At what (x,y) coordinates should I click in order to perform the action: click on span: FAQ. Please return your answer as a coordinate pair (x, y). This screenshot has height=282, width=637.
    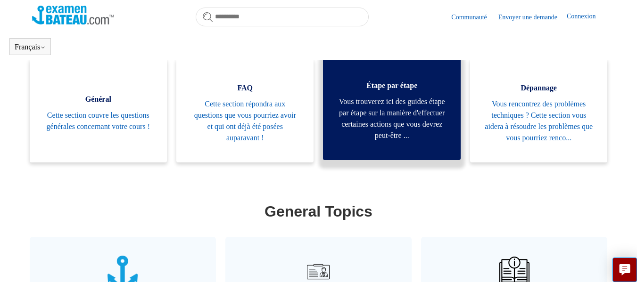
    Looking at the image, I should click on (245, 88).